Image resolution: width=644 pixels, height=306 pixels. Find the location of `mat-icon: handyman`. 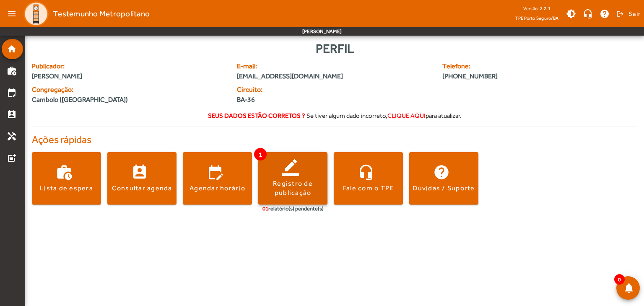

mat-icon: handyman is located at coordinates (12, 137).